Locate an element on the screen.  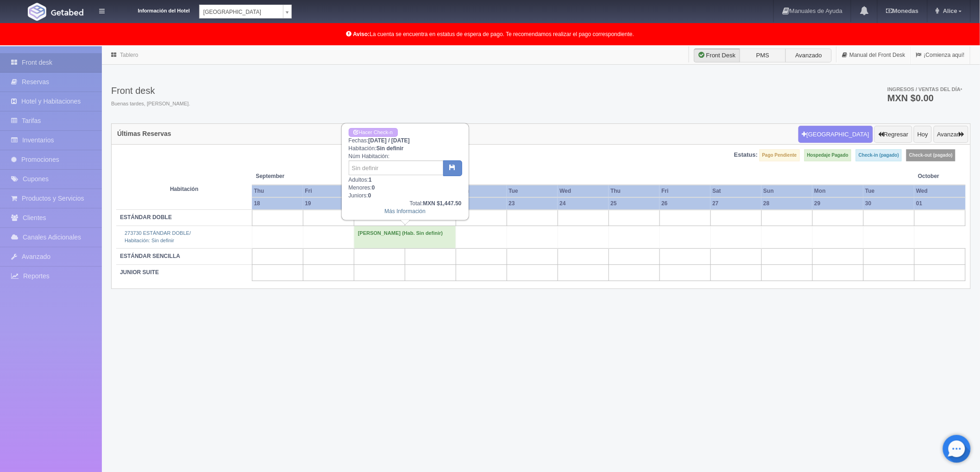
th: 01 is located at coordinates (939, 203).